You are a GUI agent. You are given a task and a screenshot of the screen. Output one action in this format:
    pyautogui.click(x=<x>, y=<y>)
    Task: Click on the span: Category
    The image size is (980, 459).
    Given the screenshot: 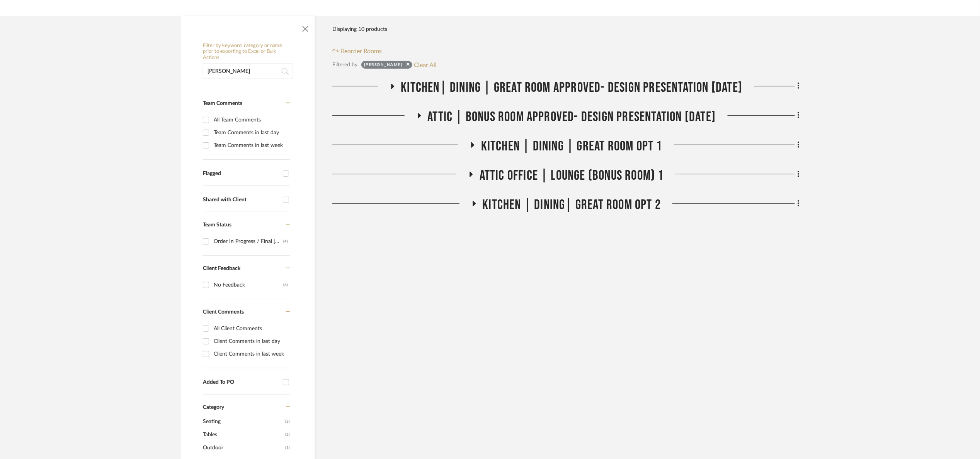 What is the action you would take?
    pyautogui.click(x=213, y=407)
    